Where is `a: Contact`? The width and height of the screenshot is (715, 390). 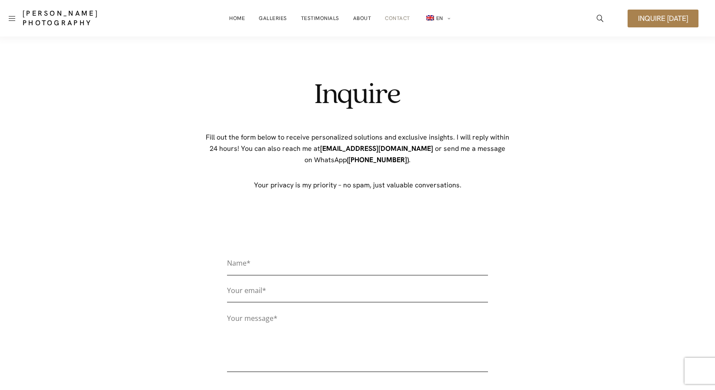 a: Contact is located at coordinates (398, 18).